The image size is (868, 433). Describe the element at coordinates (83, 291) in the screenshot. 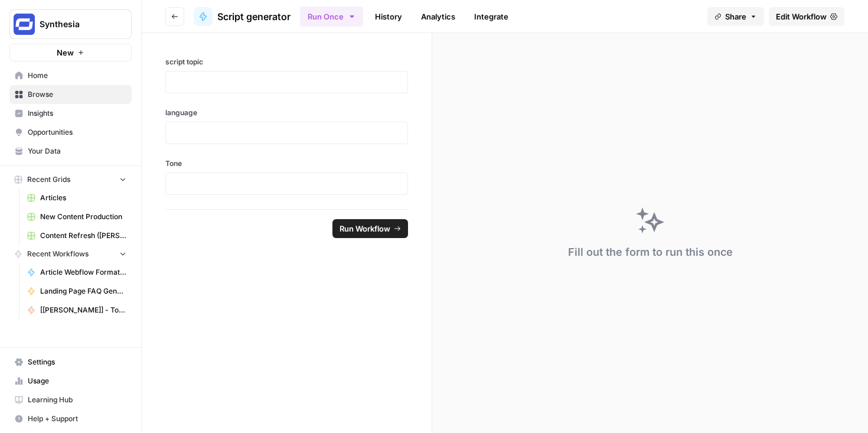

I see `span: Landing Page FAQ Generator` at that location.